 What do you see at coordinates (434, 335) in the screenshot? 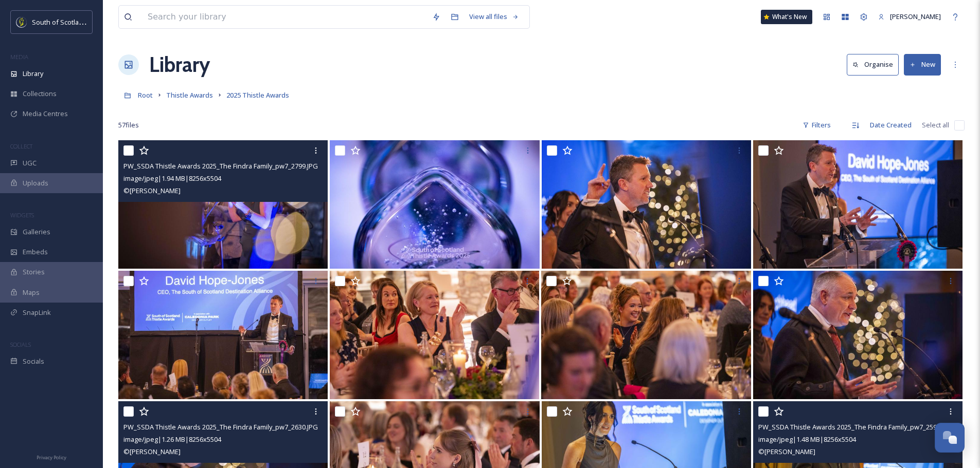
I see `img: PW_SSDA Thistle Awards 2025_The Findra Family_pw7_2718.JPG` at bounding box center [434, 335].